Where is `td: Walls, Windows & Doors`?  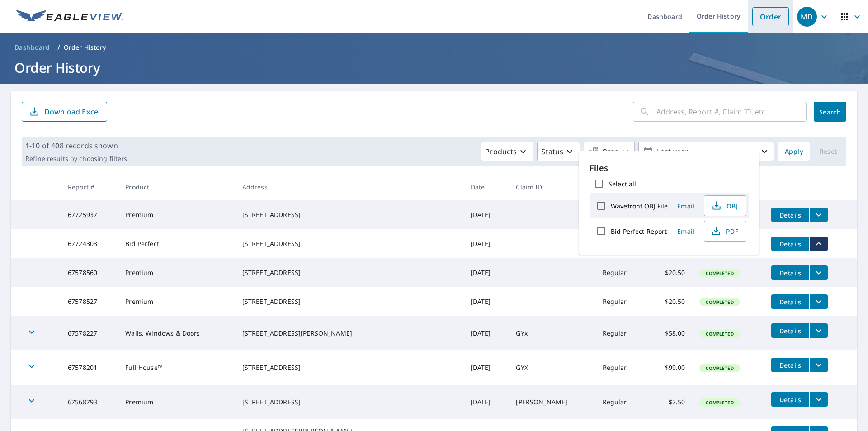 td: Walls, Windows & Doors is located at coordinates (177, 333).